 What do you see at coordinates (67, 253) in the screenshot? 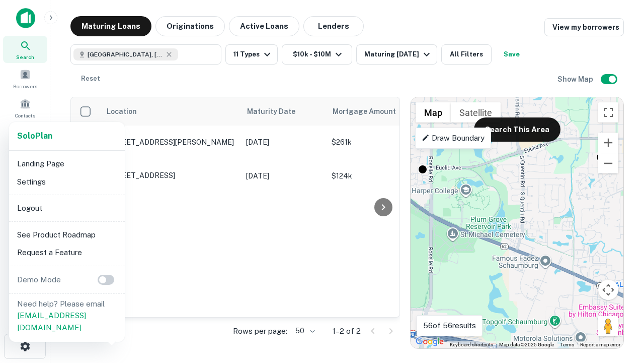
I see `li: Request a Feature` at bounding box center [67, 253].